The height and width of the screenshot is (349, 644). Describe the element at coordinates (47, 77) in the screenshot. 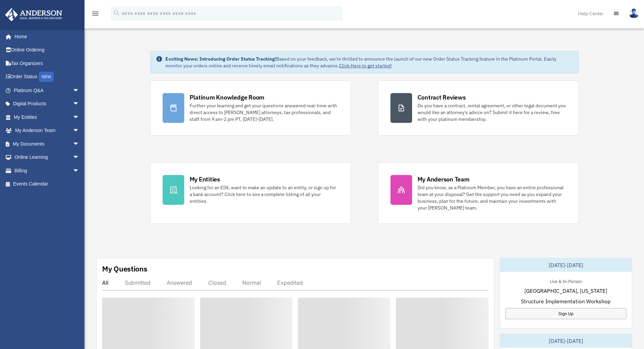

I see `div: NEW` at that location.